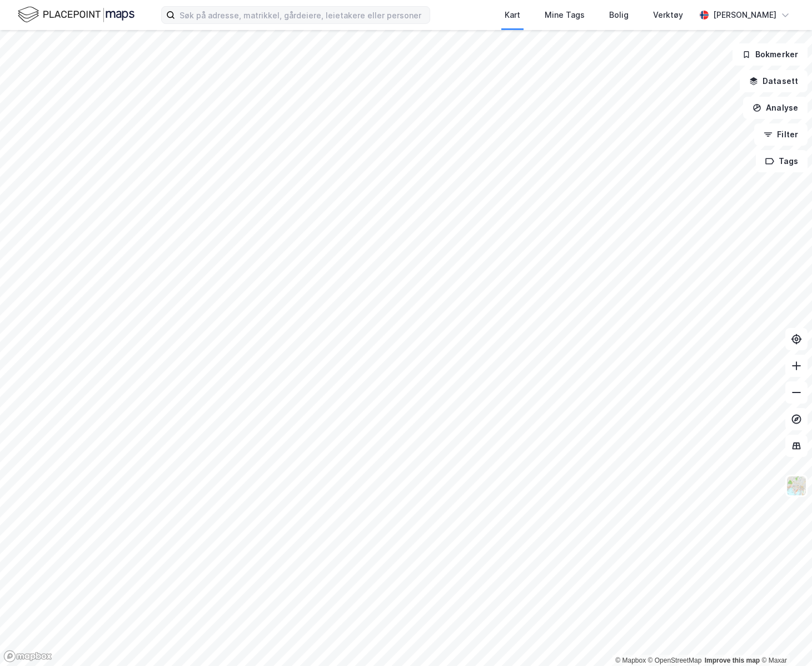  Describe the element at coordinates (784, 639) in the screenshot. I see `div: Chat Widget` at that location.